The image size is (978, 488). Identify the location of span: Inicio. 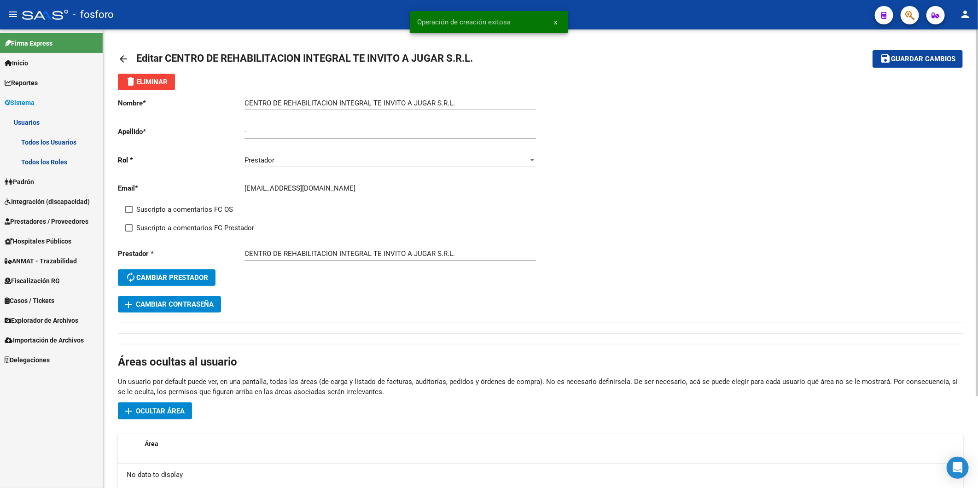
(16, 63).